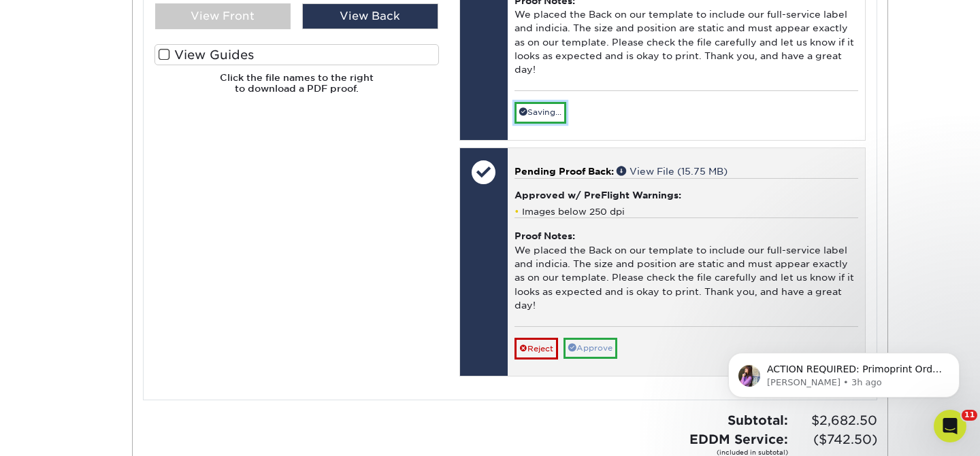  Describe the element at coordinates (147, 46) in the screenshot. I see `p: ACTION REQUIRED: Primoprint Order 25918-34953-11923 Thank you for placing your print order with P...` at that location.